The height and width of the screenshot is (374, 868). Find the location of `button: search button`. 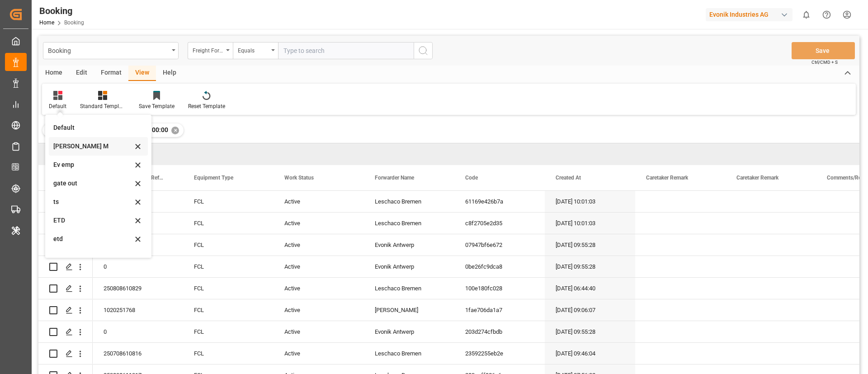

button: search button is located at coordinates (423, 51).